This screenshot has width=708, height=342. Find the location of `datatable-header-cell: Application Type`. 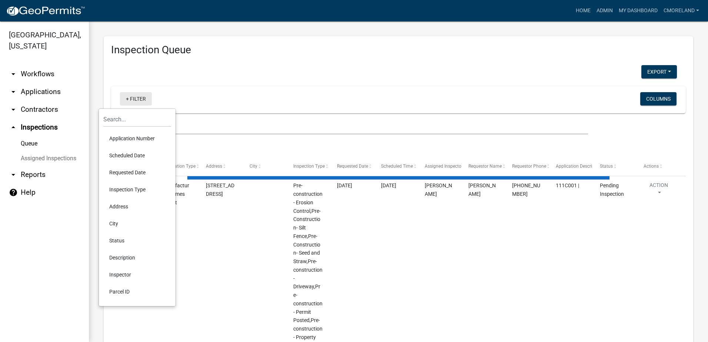

datatable-header-cell: Application Type is located at coordinates (177, 167).